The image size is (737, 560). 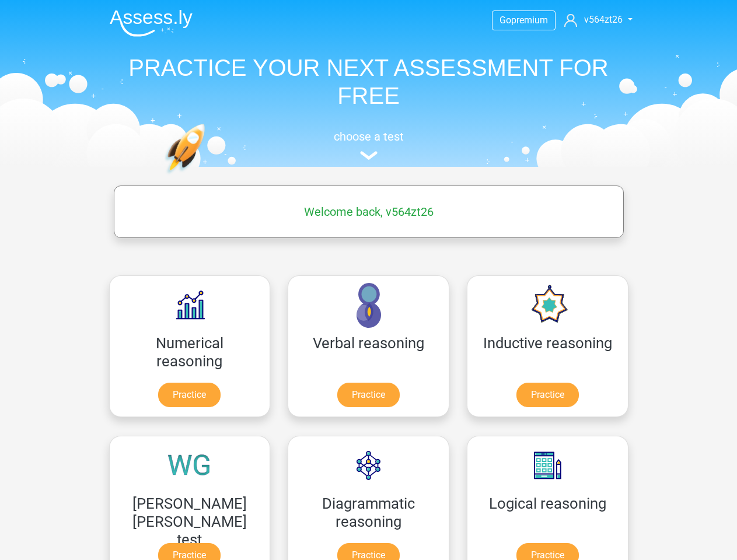 What do you see at coordinates (529, 20) in the screenshot?
I see `span: premium` at bounding box center [529, 20].